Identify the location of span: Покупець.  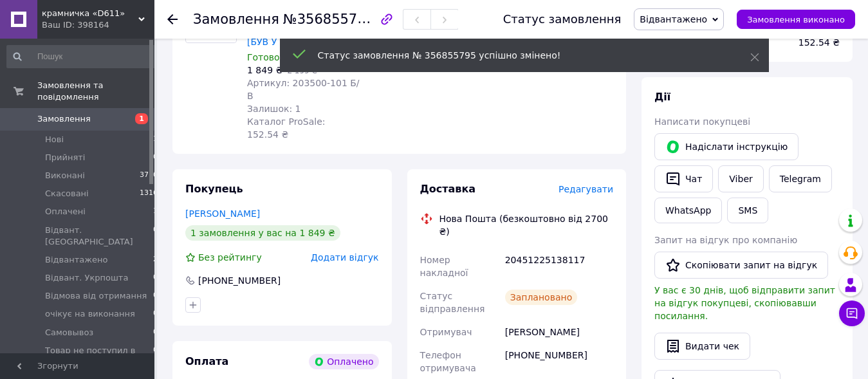
(214, 189).